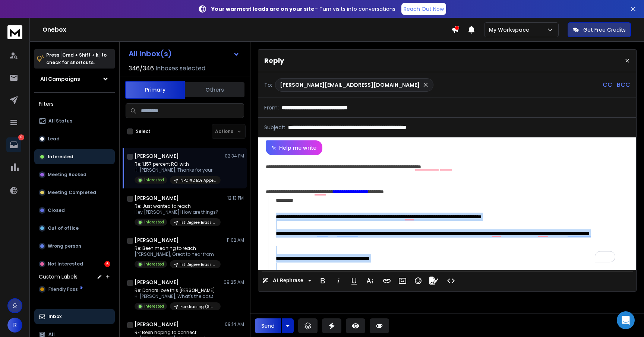  I want to click on button: Closed, so click(74, 210).